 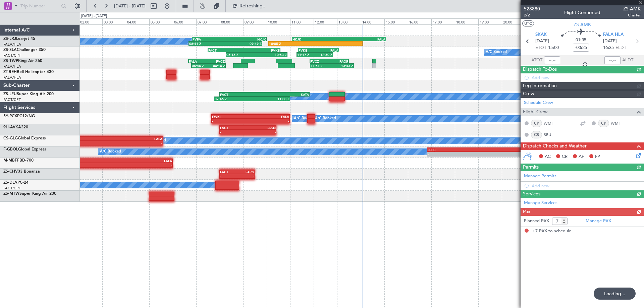 I want to click on span: CR, so click(x=564, y=157).